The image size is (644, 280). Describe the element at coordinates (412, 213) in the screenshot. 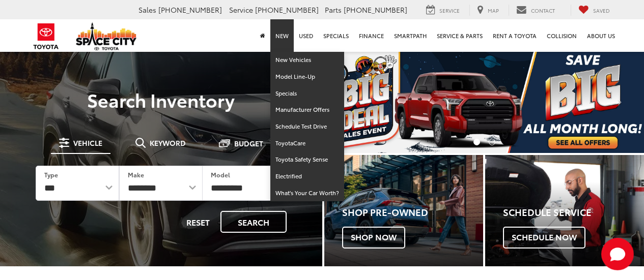

I see `h4: Shop Pre-Owned` at that location.